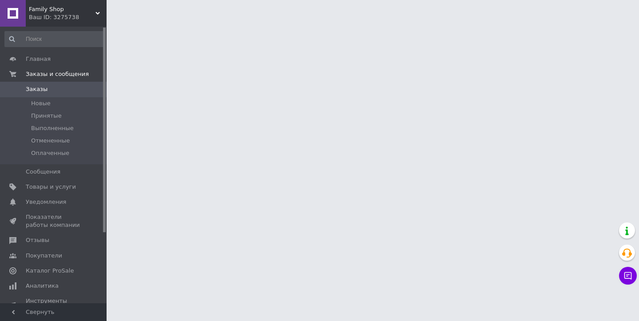 This screenshot has width=639, height=321. Describe the element at coordinates (50, 141) in the screenshot. I see `span: Отмененные` at that location.